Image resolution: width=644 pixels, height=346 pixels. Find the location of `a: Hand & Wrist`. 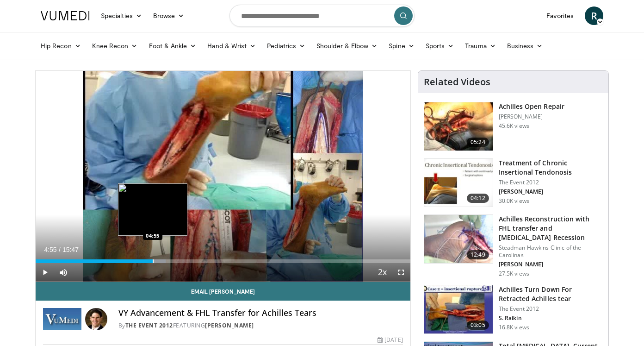

a: Hand & Wrist is located at coordinates (232, 46).